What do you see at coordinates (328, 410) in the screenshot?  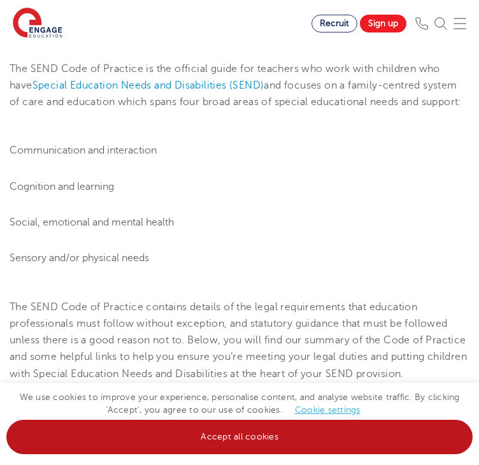 I see `a: Cookie settings` at bounding box center [328, 410].